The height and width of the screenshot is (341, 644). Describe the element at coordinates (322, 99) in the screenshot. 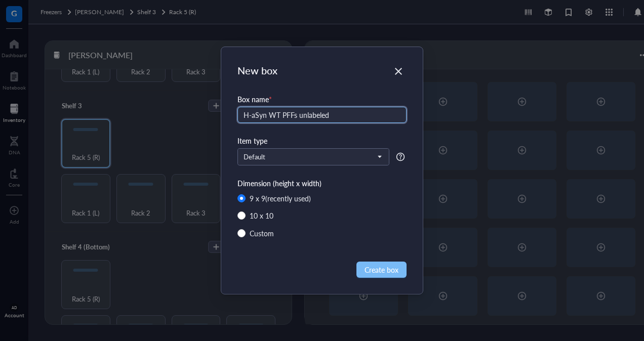

I see `div: Box name` at that location.